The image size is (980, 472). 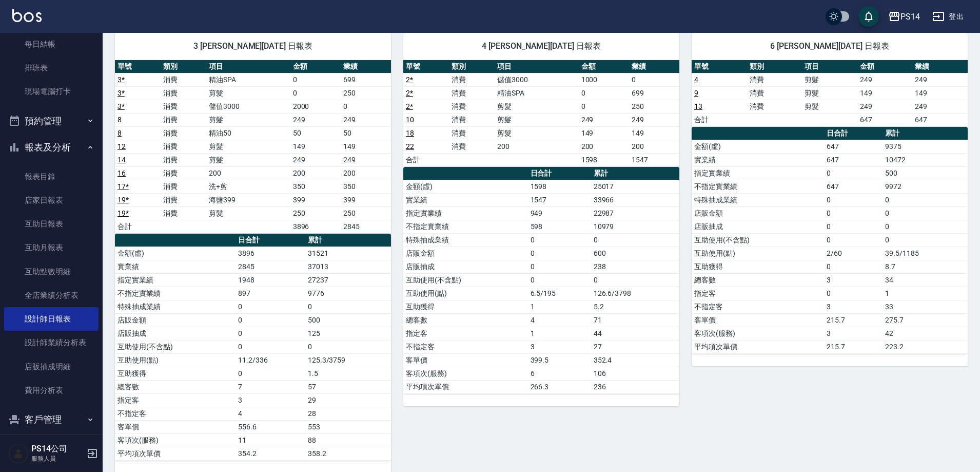 What do you see at coordinates (465, 199) in the screenshot?
I see `td: 實業績` at bounding box center [465, 199].